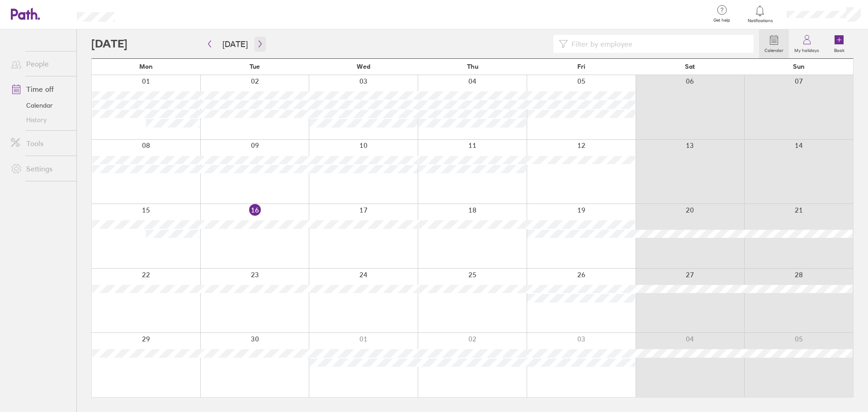 The height and width of the screenshot is (412, 868). Describe the element at coordinates (146, 66) in the screenshot. I see `span: Mon` at that location.